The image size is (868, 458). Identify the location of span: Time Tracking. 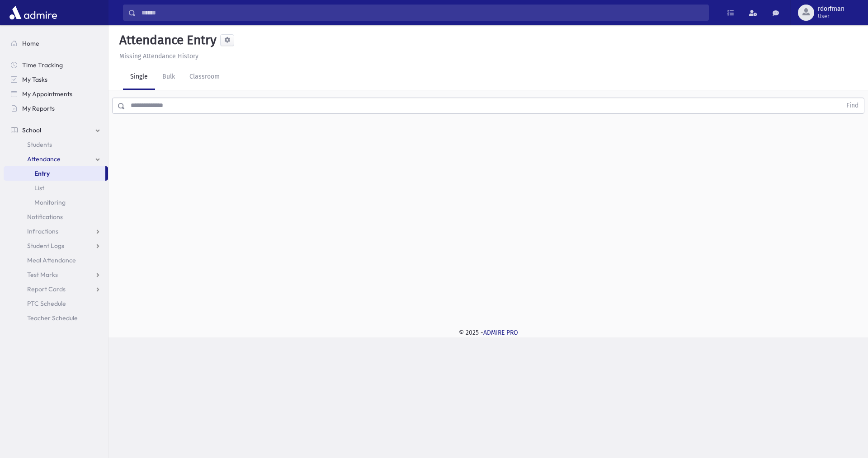
(43, 65).